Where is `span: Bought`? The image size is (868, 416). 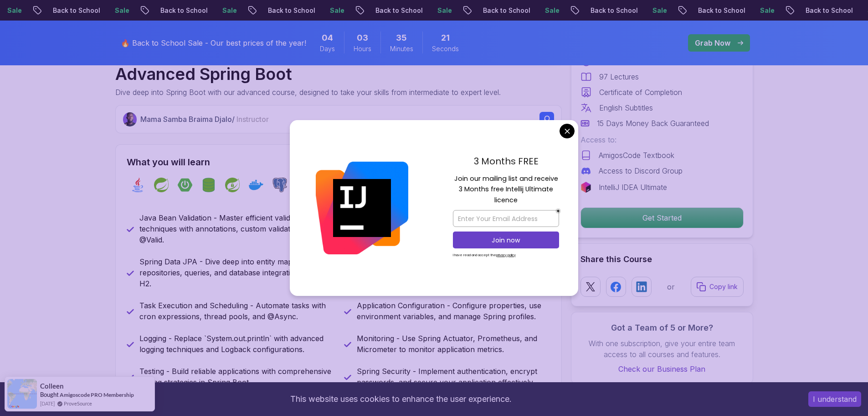
span: Bought is located at coordinates (49, 394).